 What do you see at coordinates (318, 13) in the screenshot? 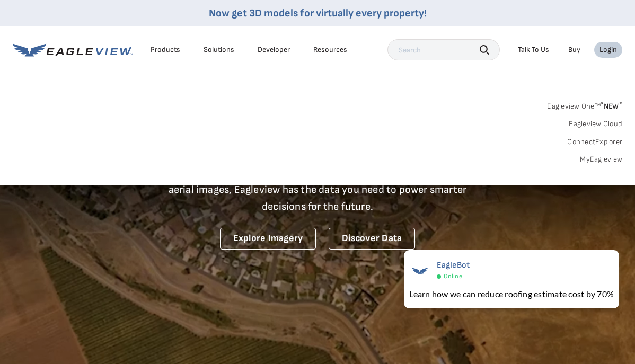
I see `a: Now get 3D models for virtually every property!` at bounding box center [318, 13].